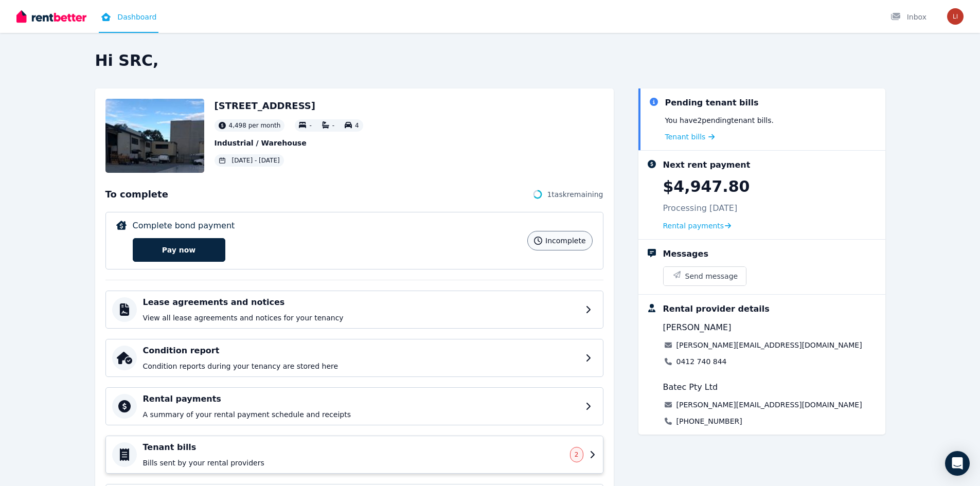 The width and height of the screenshot is (980, 486). Describe the element at coordinates (686, 254) in the screenshot. I see `div: Messages` at that location.